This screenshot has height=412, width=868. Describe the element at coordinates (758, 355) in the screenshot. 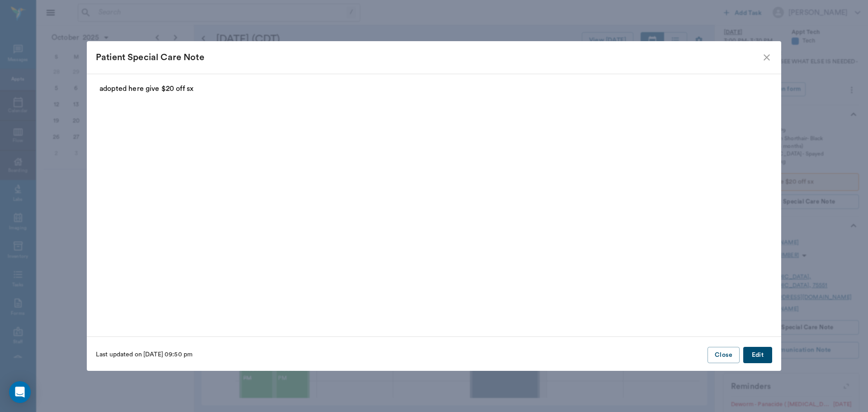

I see `button: Edit` at that location.